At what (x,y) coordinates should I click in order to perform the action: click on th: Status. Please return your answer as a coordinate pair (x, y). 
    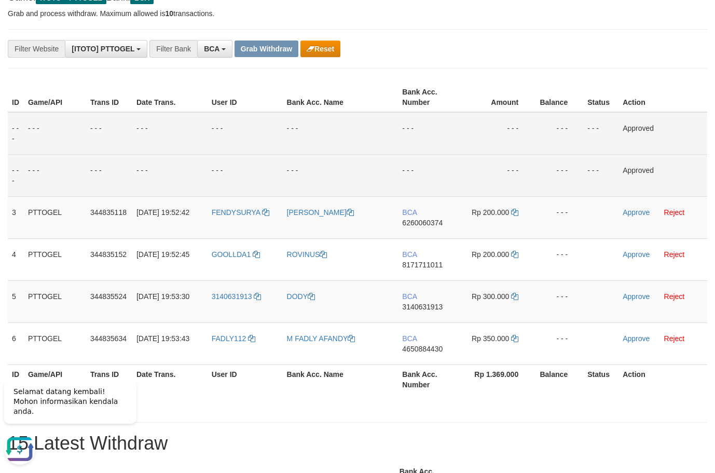
    Looking at the image, I should click on (601, 97).